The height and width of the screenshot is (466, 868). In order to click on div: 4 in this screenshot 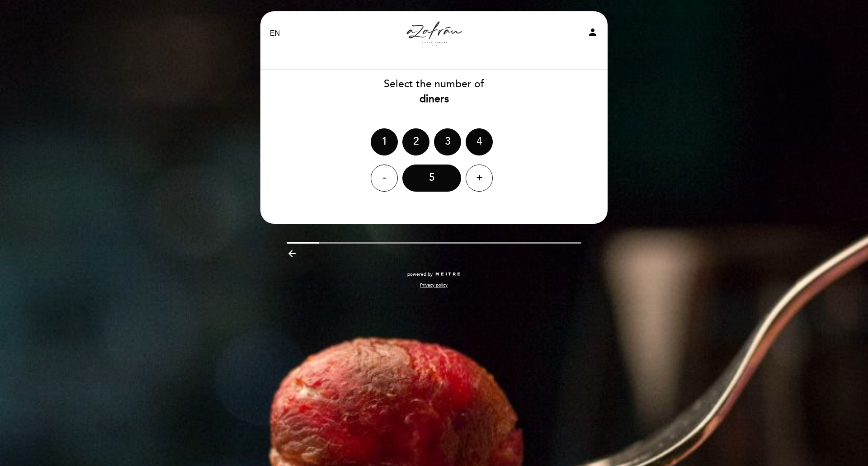, I will do `click(479, 142)`.